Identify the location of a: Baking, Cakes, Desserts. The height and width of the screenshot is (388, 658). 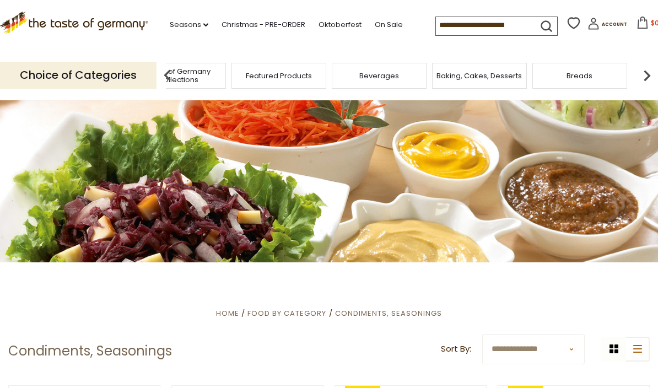
(479, 75).